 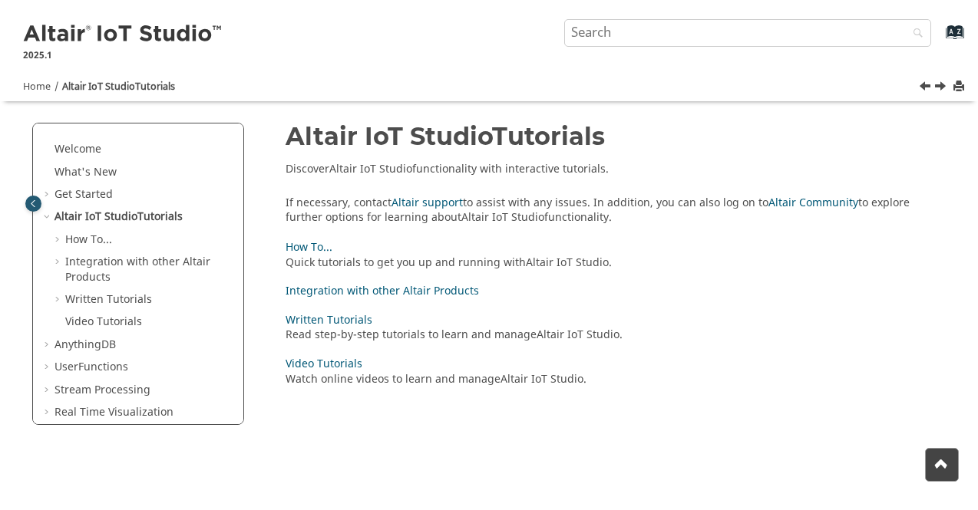 What do you see at coordinates (608, 316) in the screenshot?
I see `nav: Child Links` at bounding box center [608, 316].